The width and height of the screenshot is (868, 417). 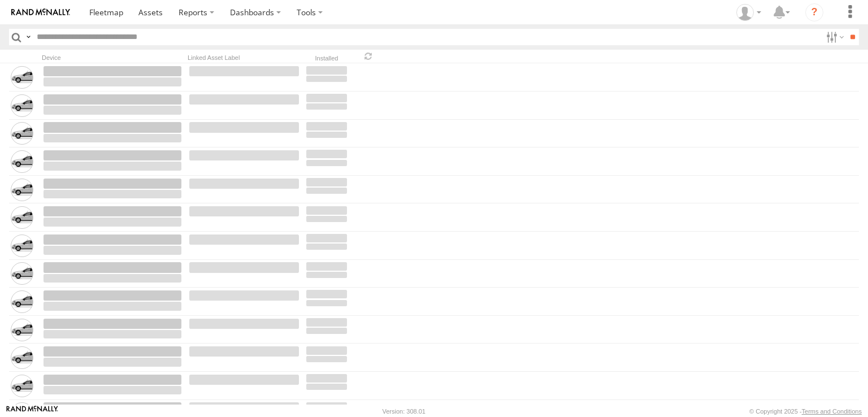 I want to click on div: Installed, so click(x=327, y=59).